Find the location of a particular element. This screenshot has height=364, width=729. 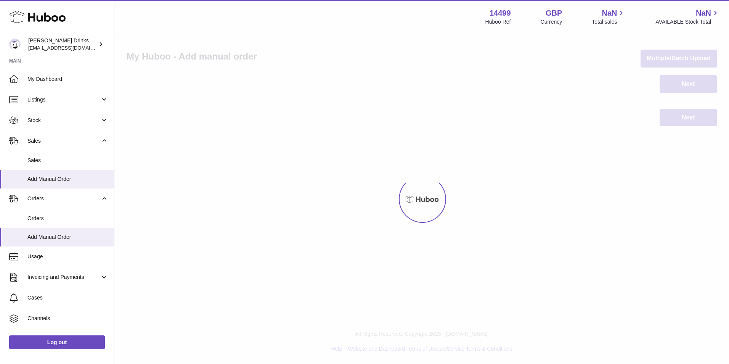

span: Stock is located at coordinates (64, 120).